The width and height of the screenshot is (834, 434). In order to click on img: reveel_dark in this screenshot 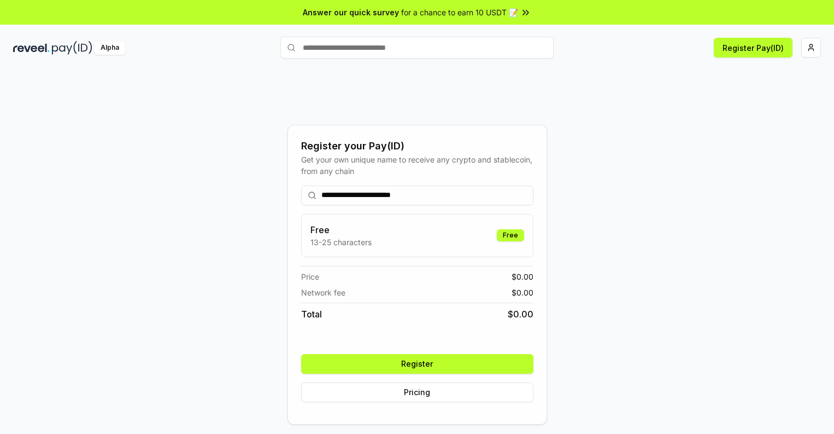, I will do `click(31, 48)`.